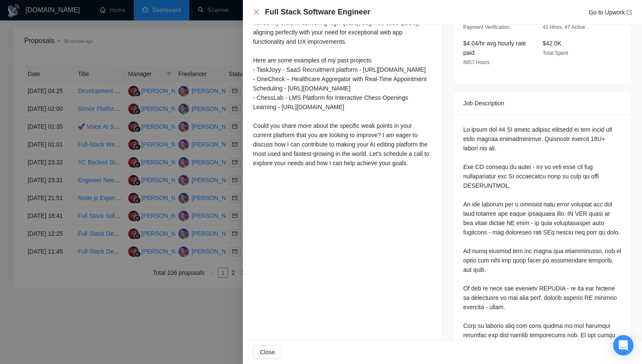  What do you see at coordinates (564, 27) in the screenshot?
I see `span: 41 Hires, 47 Active` at bounding box center [564, 27].